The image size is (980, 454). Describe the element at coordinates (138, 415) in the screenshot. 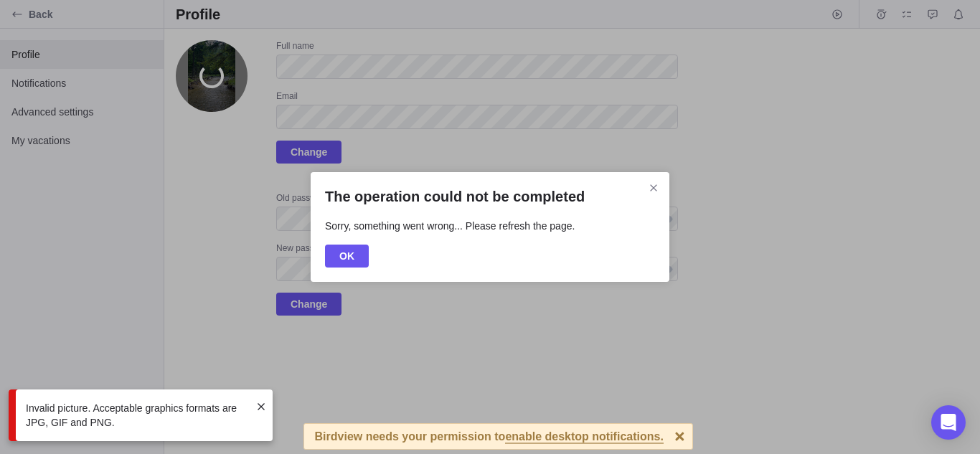

I see `div: Invalid picture. Acceptable graphics formats are JPG, GIF and PNG.` at that location.